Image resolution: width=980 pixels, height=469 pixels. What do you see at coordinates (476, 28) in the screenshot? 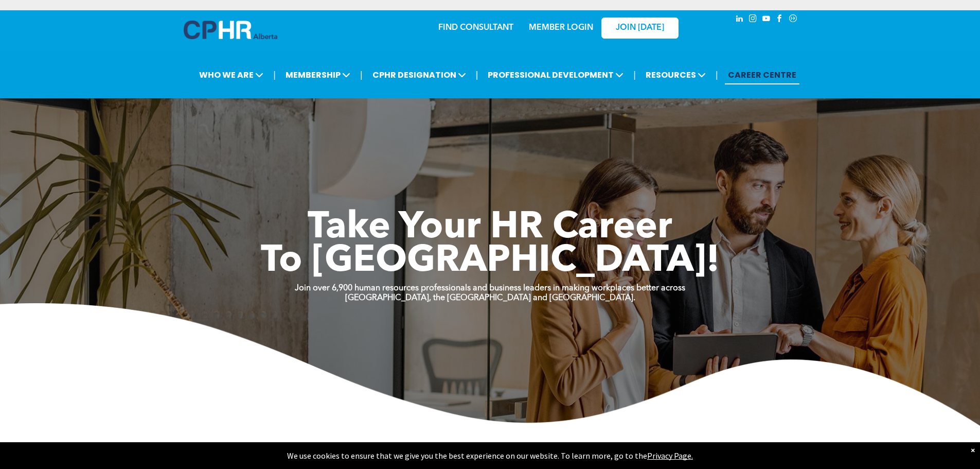
I see `a: FIND CONSULTANT` at bounding box center [476, 28].